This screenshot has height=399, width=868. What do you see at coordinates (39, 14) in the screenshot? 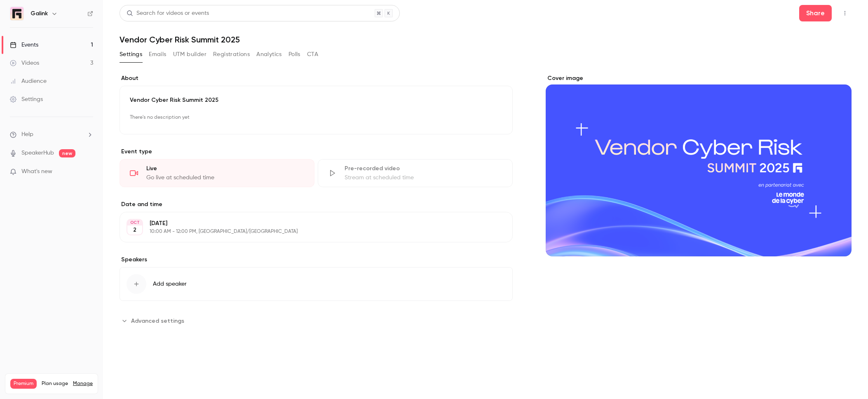
I see `h6: Galink` at bounding box center [39, 14].